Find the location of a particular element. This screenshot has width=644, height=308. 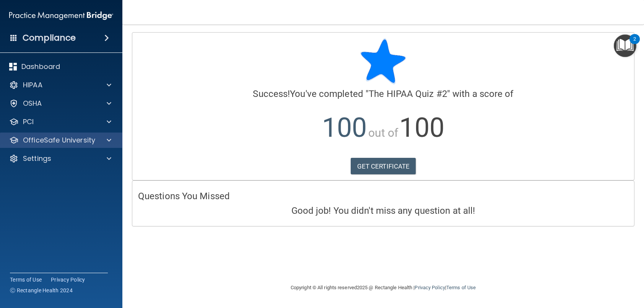

h4: You've completed " " with a score of is located at coordinates (383, 94).